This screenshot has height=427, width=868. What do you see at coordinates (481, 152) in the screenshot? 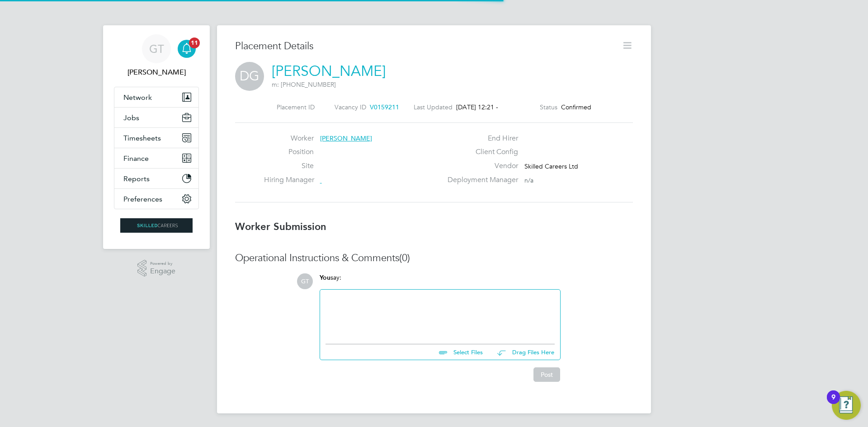
I see `label: Client Config` at bounding box center [481, 152].